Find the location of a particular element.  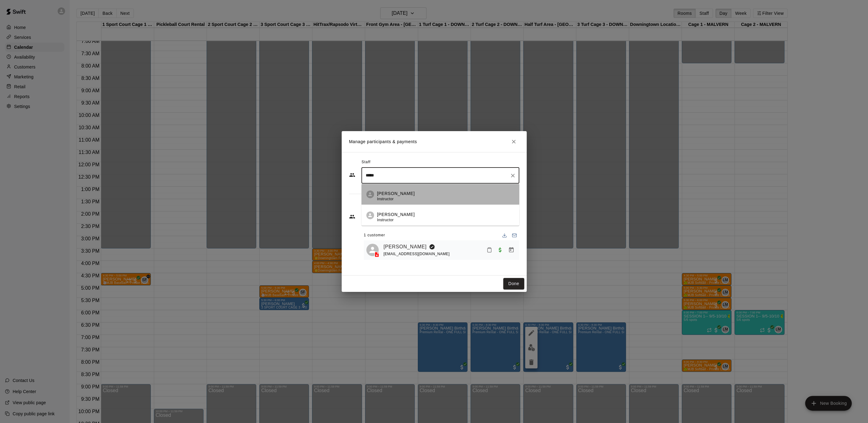

span: Waived payment is located at coordinates (500, 250).